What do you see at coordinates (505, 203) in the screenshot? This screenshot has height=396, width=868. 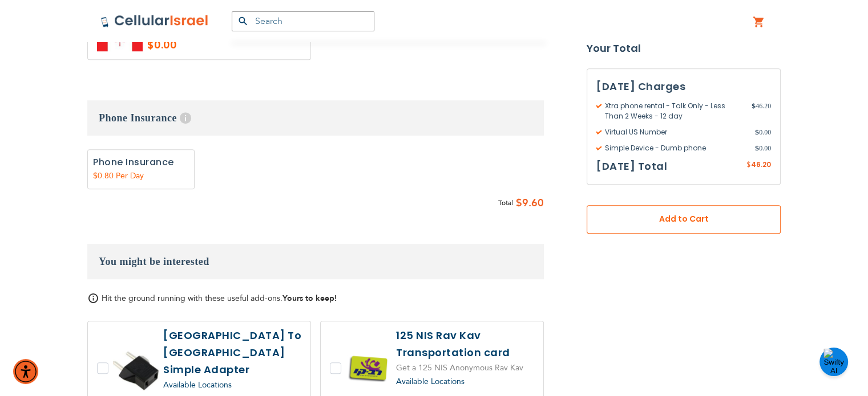 I see `span: Total` at bounding box center [505, 203].